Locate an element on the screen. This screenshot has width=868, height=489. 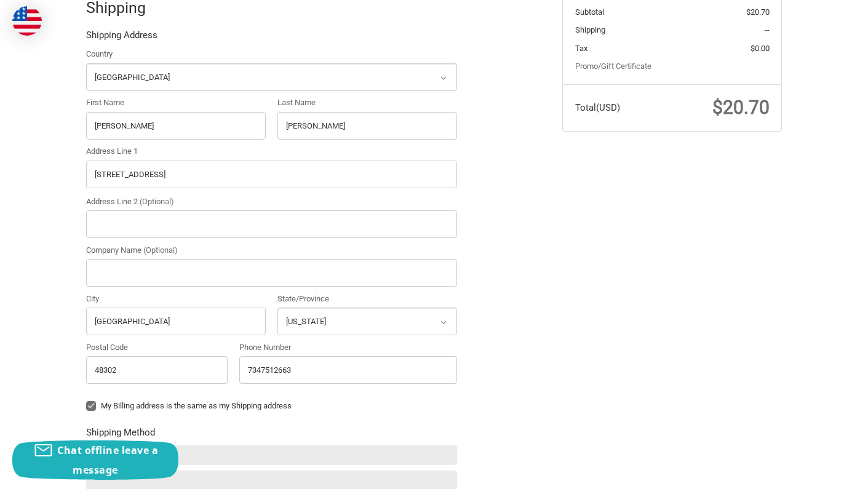
label: Address Line 1 is located at coordinates (271, 152).